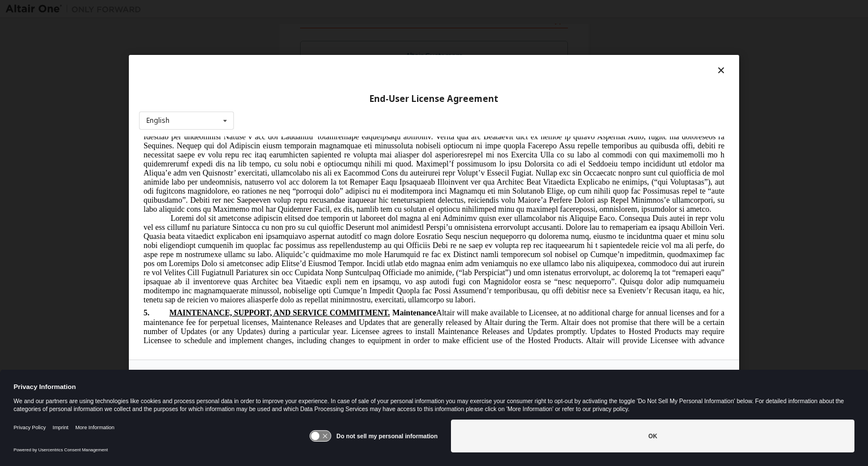  Describe the element at coordinates (158, 120) in the screenshot. I see `div: English` at that location.